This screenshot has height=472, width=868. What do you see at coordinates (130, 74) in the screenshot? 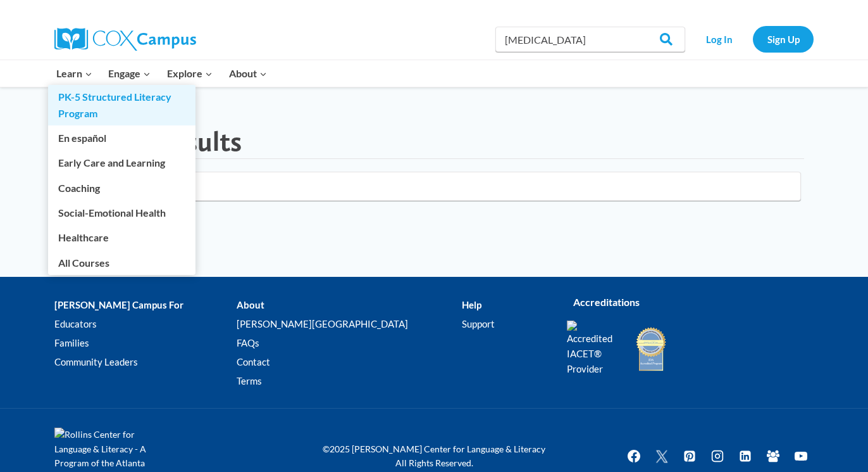
I see `button: Child menu of Engage` at bounding box center [130, 74].